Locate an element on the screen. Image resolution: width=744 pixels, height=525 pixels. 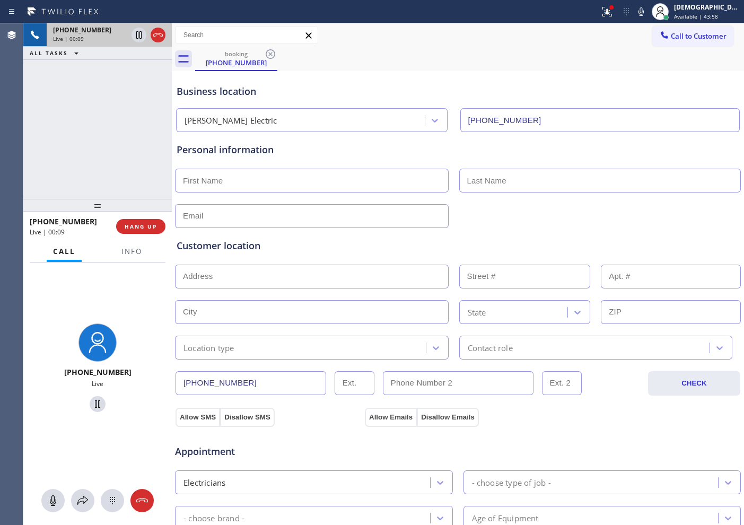
input: Search is located at coordinates (247, 35).